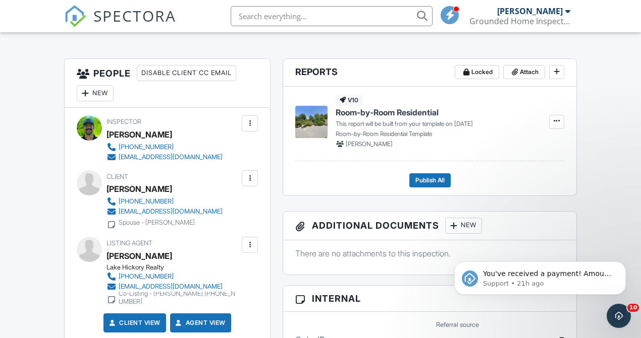  Describe the element at coordinates (177, 268) in the screenshot. I see `div: Lake Hickory Realty` at that location.